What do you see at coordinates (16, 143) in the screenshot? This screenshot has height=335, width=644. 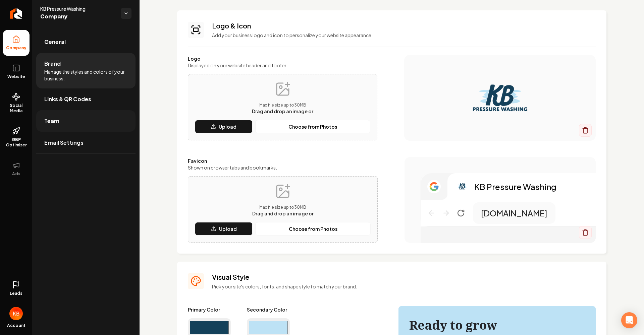 I see `span: GBP Optimizer` at bounding box center [16, 143].